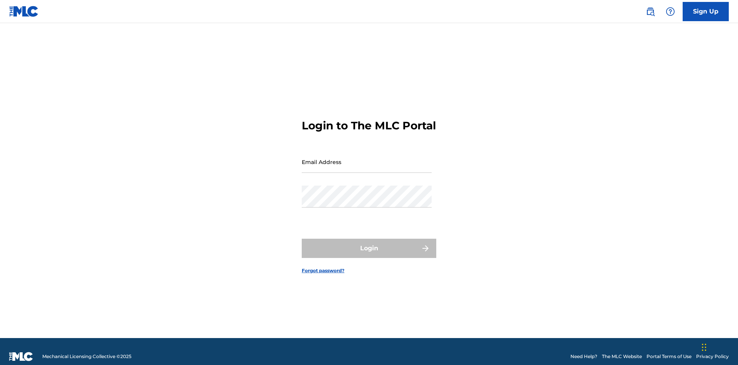 This screenshot has height=365, width=738. What do you see at coordinates (706, 12) in the screenshot?
I see `a: Sign Up` at bounding box center [706, 12].